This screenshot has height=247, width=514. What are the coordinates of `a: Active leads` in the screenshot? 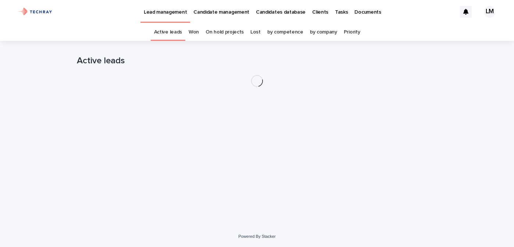 It's located at (168, 32).